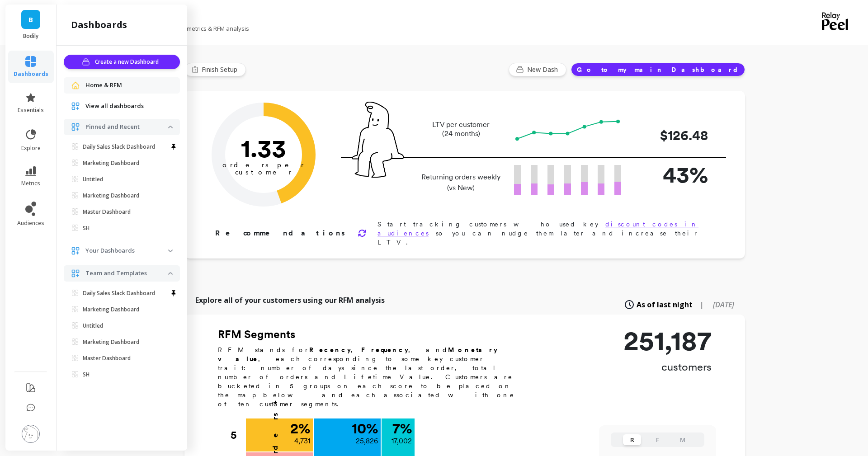  Describe the element at coordinates (290, 300) in the screenshot. I see `p: Explore all of your customers using our RFM analysis` at that location.